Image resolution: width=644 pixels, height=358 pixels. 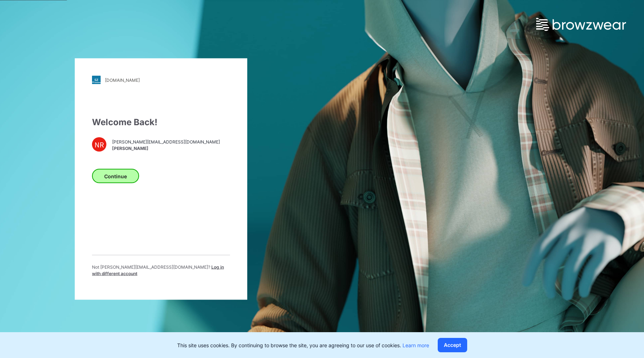 What do you see at coordinates (452, 345) in the screenshot?
I see `button: Accept` at bounding box center [452, 345].